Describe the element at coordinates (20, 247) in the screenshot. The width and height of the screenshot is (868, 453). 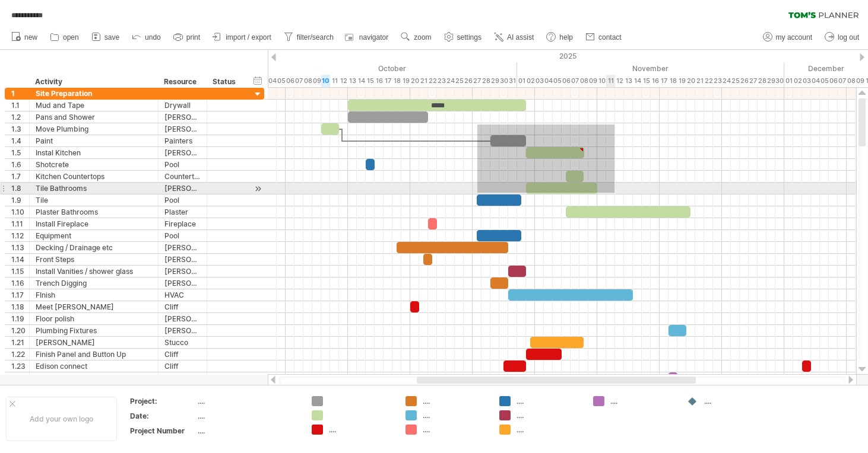
I see `div: 1.13` at that location.